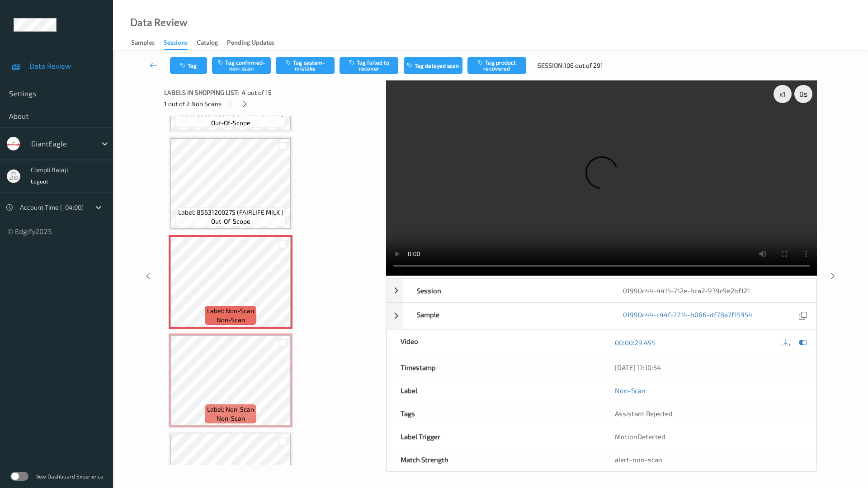  Describe the element at coordinates (708, 436) in the screenshot. I see `div: MotionDetected` at that location.